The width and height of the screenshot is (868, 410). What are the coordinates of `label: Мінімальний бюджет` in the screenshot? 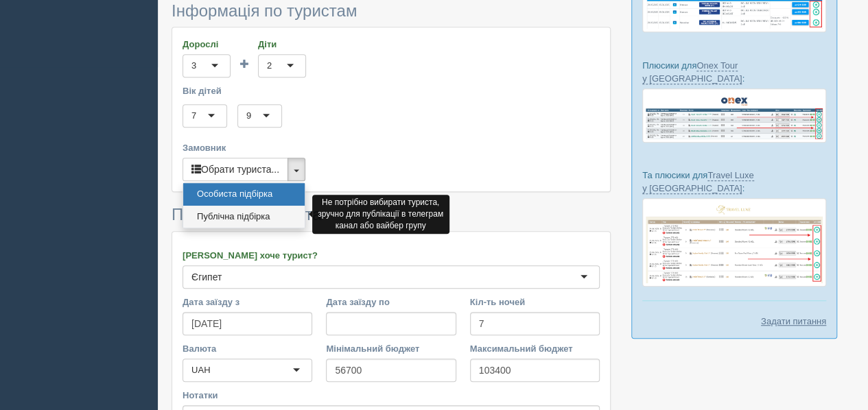 It's located at (390, 348).